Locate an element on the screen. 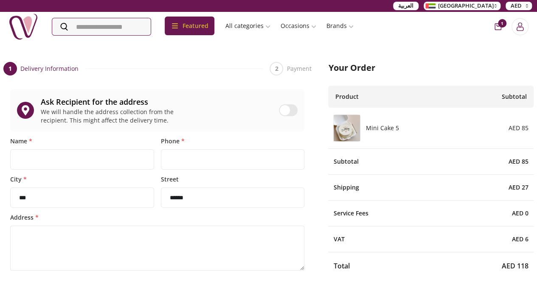 This screenshot has height=282, width=537. div: Total is located at coordinates (431, 262).